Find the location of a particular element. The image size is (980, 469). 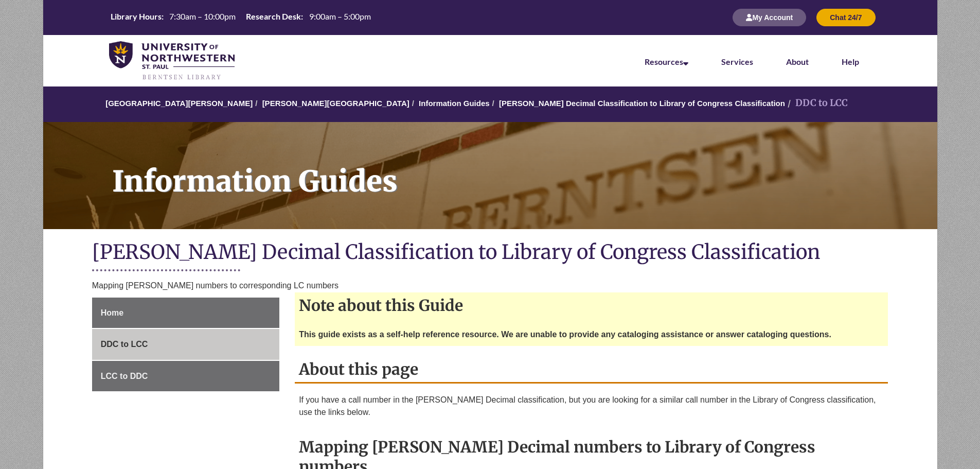

a: Help is located at coordinates (850, 61).